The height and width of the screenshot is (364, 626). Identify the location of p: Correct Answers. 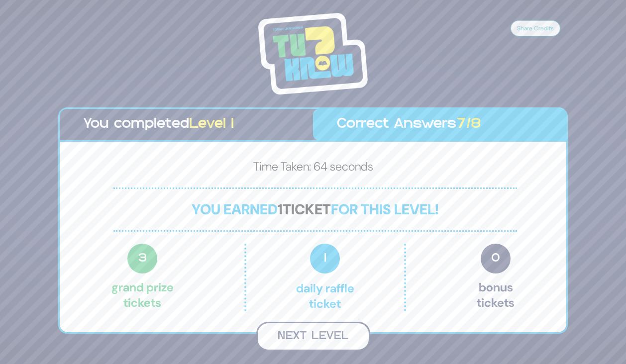
(439, 124).